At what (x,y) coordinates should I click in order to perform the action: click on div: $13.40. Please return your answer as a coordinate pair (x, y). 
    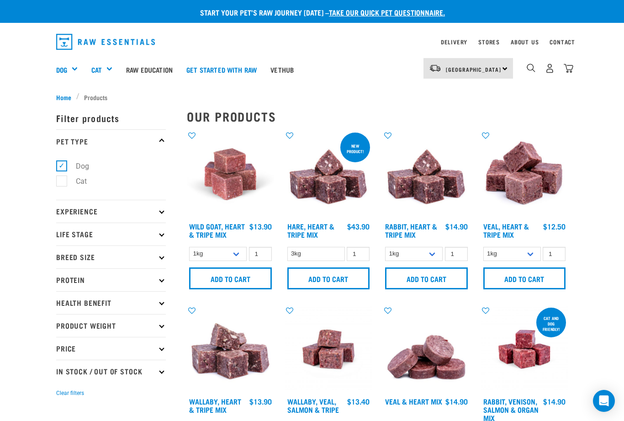
    Looking at the image, I should click on (358, 401).